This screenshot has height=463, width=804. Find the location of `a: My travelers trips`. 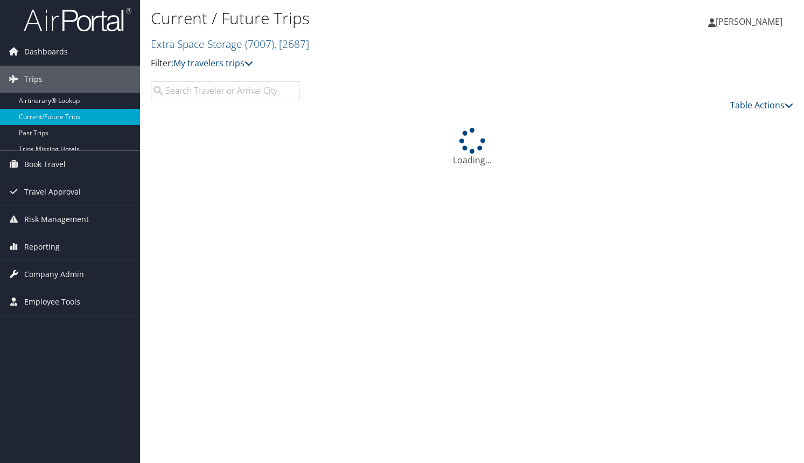

a: My travelers trips is located at coordinates (213, 63).